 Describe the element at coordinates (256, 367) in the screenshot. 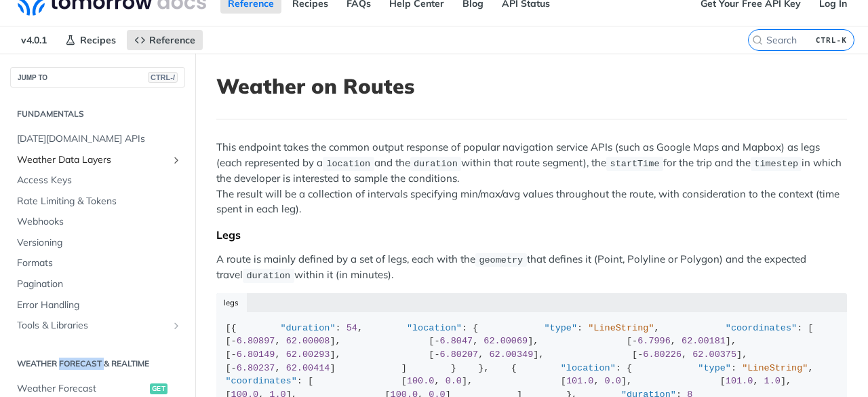

I see `span: 6.80237` at that location.